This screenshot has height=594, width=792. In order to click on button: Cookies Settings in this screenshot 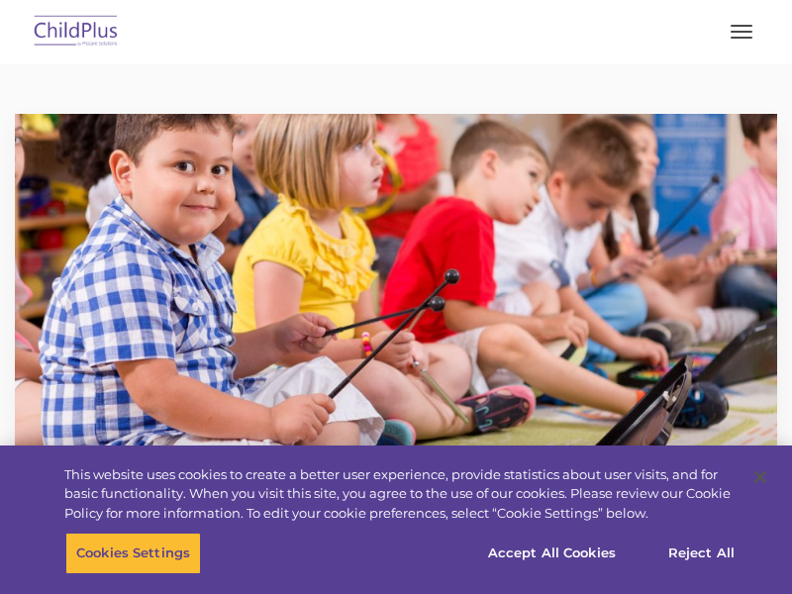, I will do `click(133, 554)`.